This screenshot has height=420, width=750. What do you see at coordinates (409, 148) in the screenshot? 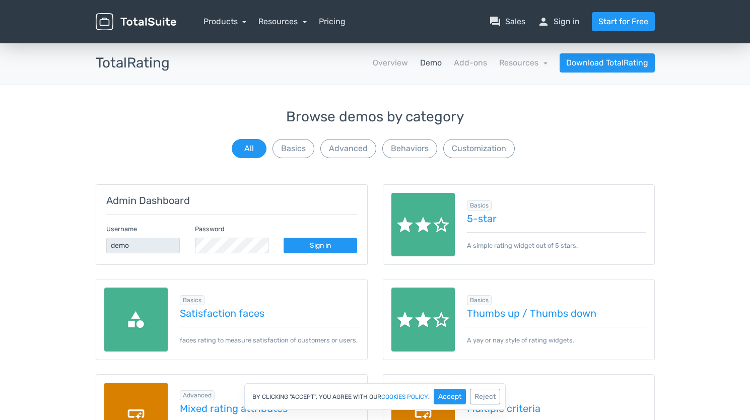
I see `button: Behaviors` at bounding box center [409, 148].